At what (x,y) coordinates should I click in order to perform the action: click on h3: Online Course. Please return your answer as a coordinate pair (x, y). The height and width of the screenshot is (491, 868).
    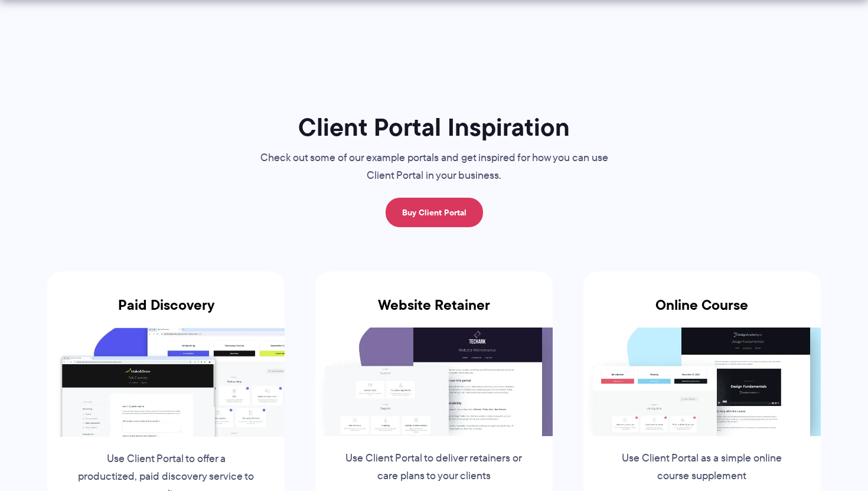
    Looking at the image, I should click on (703, 312).